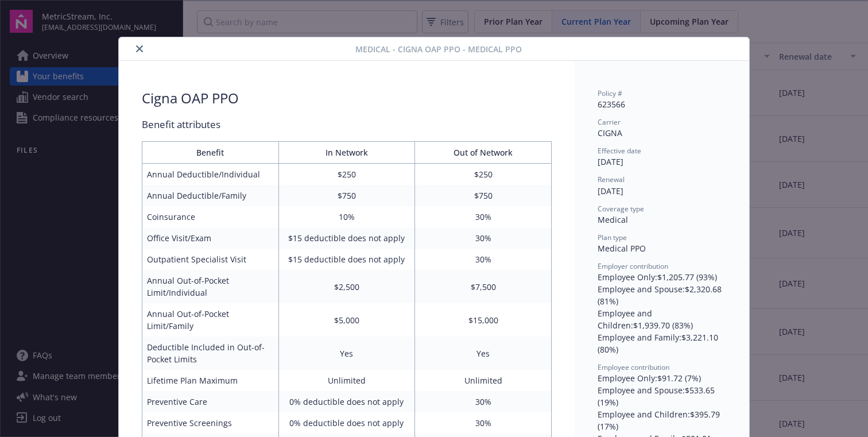 The width and height of the screenshot is (868, 437). Describe the element at coordinates (609, 93) in the screenshot. I see `span: Policy #` at that location.